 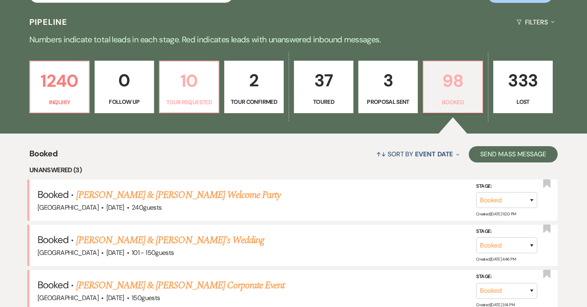 What do you see at coordinates (60, 87) in the screenshot?
I see `a: 1240Inquiry` at bounding box center [60, 87].